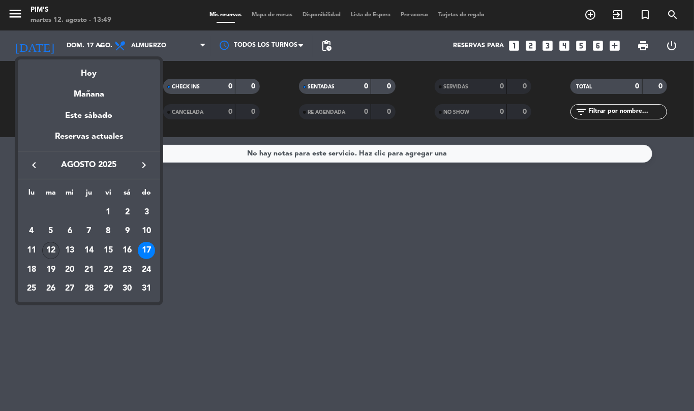 This screenshot has width=694, height=411. Describe the element at coordinates (127, 270) in the screenshot. I see `div: 23` at that location.